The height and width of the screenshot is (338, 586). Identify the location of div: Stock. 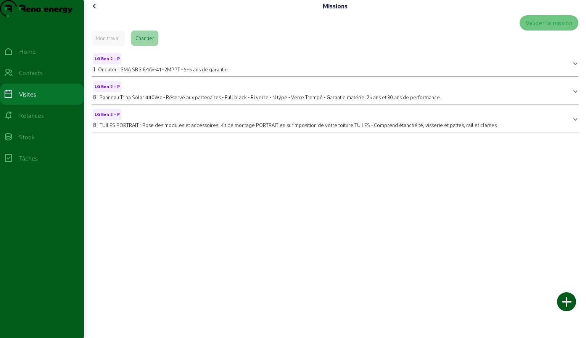
(27, 137).